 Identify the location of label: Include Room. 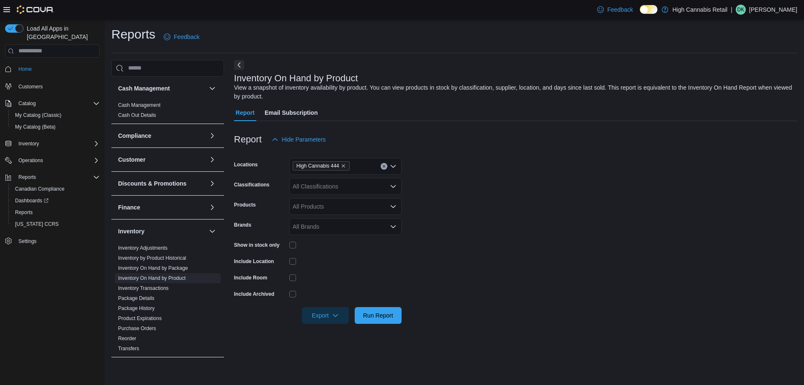
(251, 278).